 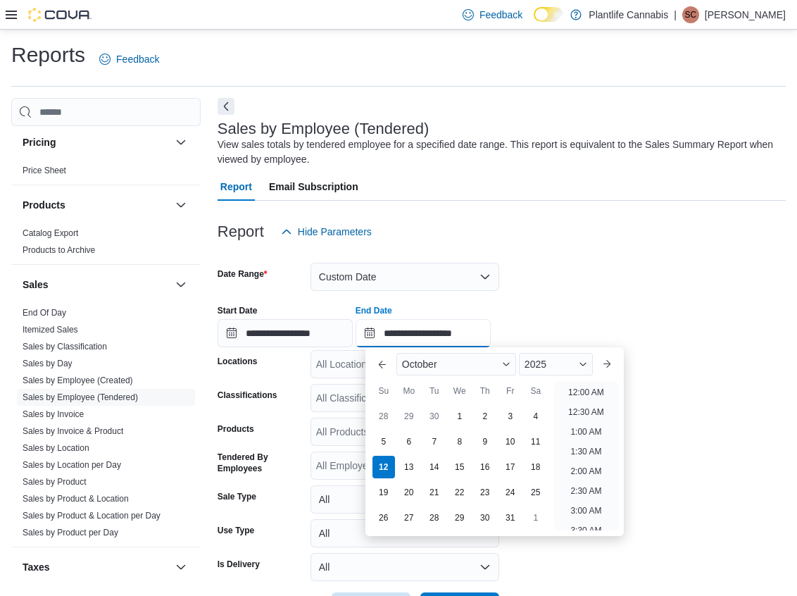 What do you see at coordinates (586, 511) in the screenshot?
I see `li: 3:00 AM` at bounding box center [586, 511].